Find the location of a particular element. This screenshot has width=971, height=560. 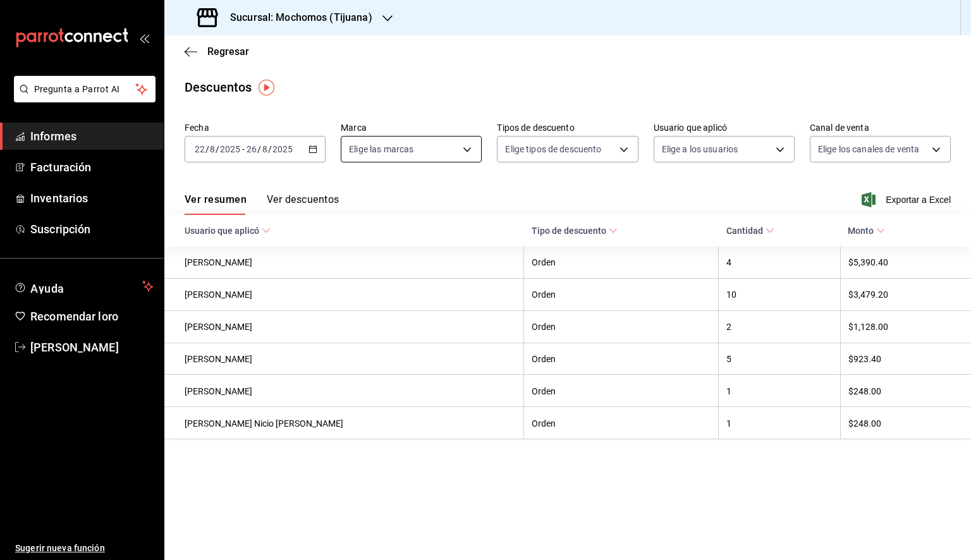

font: Tipo de descuento is located at coordinates (569, 231).